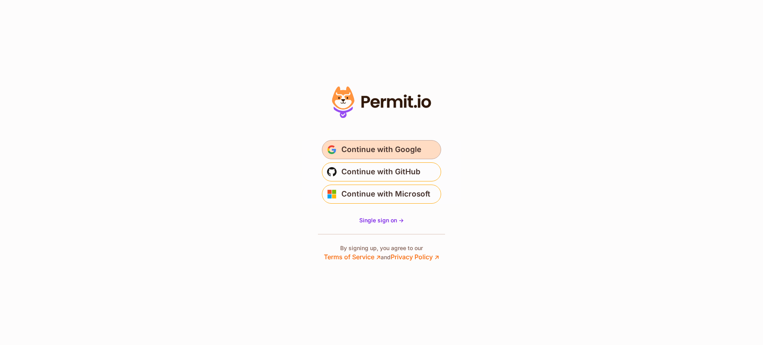  I want to click on a: Terms of Service ↗, so click(352, 257).